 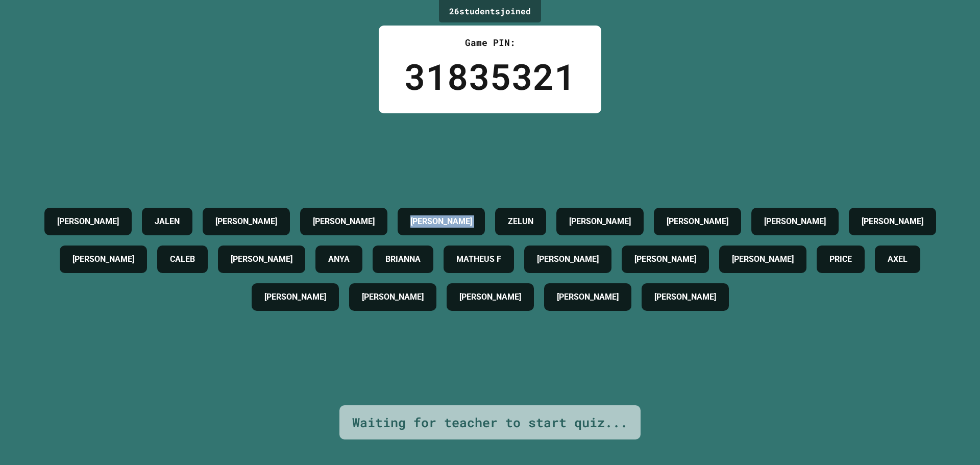 What do you see at coordinates (490, 42) in the screenshot?
I see `div: Game PIN:` at bounding box center [490, 42].